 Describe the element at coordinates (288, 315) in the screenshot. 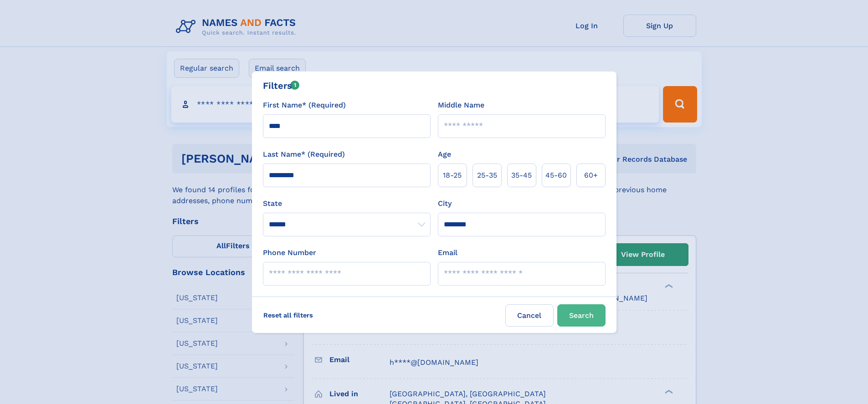

I see `label: Reset all filters` at that location.